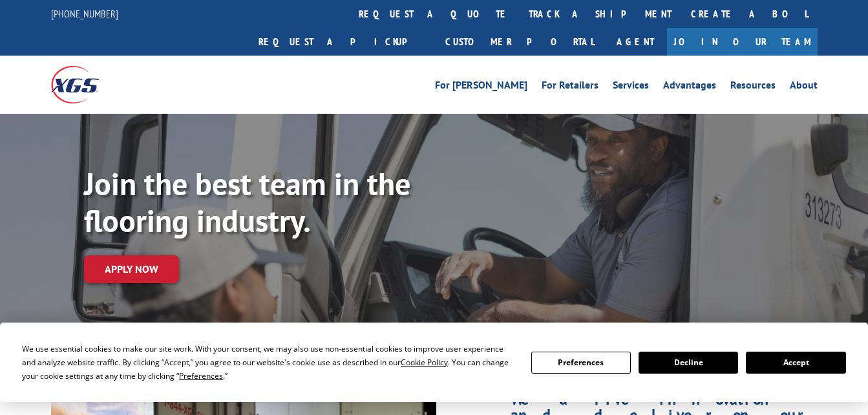 The image size is (868, 415). Describe the element at coordinates (689, 87) in the screenshot. I see `a: Advantages` at that location.